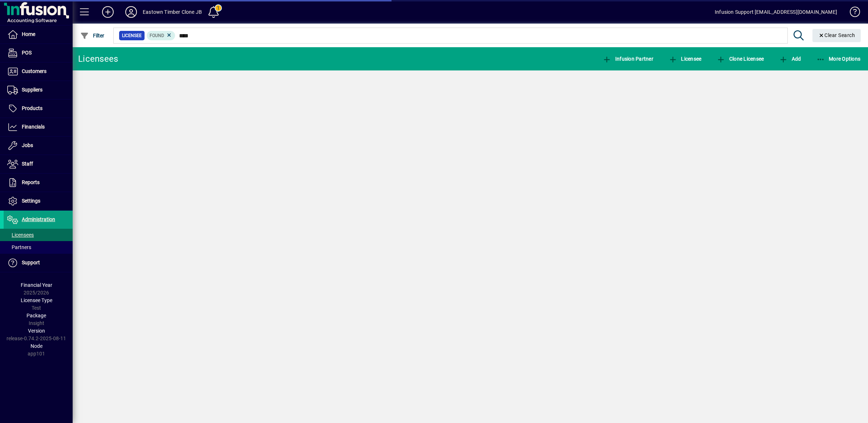  What do you see at coordinates (38, 262) in the screenshot?
I see `a: Support` at bounding box center [38, 262].